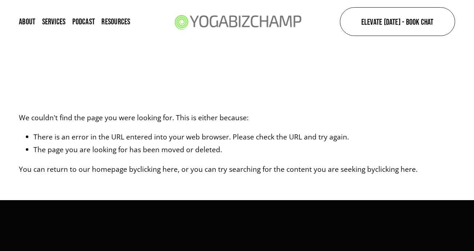  Describe the element at coordinates (116, 21) in the screenshot. I see `a: folder dropdown` at that location.